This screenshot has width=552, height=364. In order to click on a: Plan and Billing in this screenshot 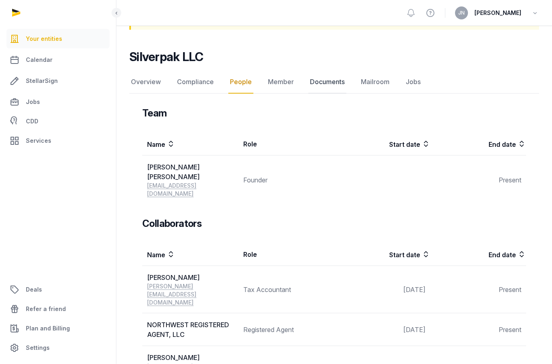, I will do `click(58, 328)`.